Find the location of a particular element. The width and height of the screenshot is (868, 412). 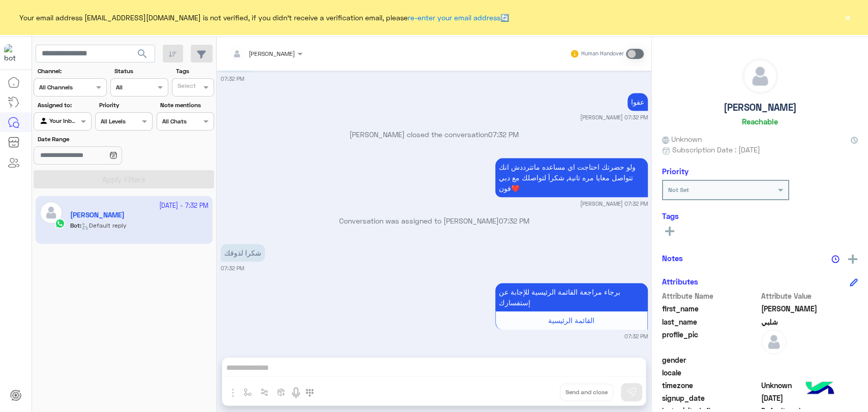

small: Human Handover is located at coordinates (602, 54).